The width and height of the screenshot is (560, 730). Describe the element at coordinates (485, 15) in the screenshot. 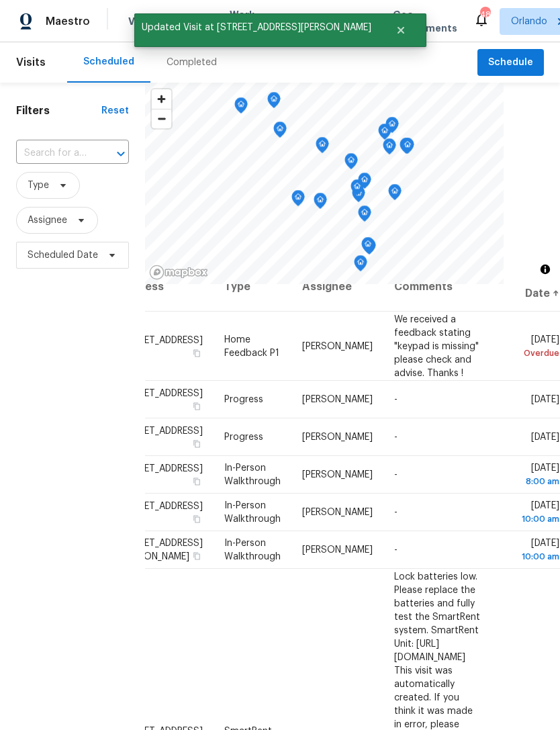

I see `div: 48` at that location.